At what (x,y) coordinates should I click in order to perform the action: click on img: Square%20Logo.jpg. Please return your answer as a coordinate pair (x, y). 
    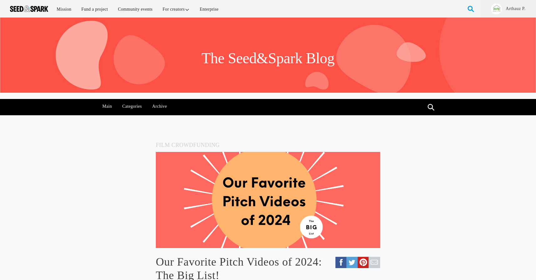
    Looking at the image, I should click on (496, 9).